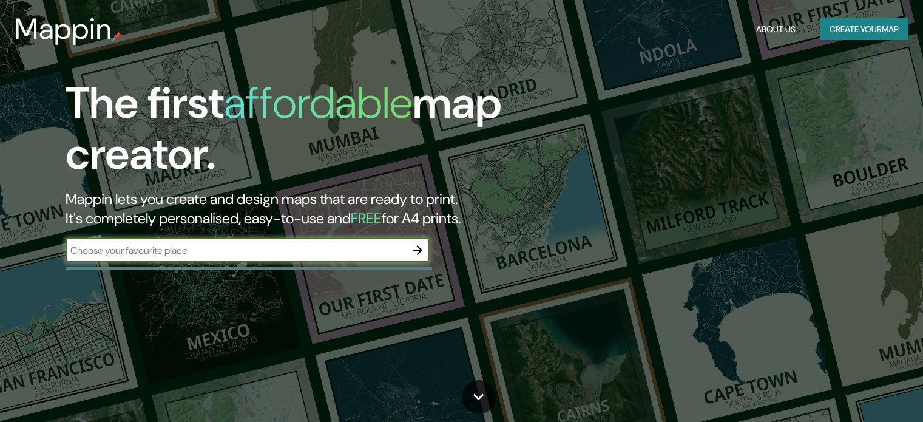  Describe the element at coordinates (865, 29) in the screenshot. I see `button: Create yourmap` at that location.